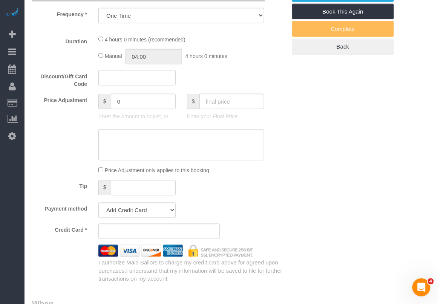 This screenshot has height=304, width=438. I want to click on a: Back, so click(343, 47).